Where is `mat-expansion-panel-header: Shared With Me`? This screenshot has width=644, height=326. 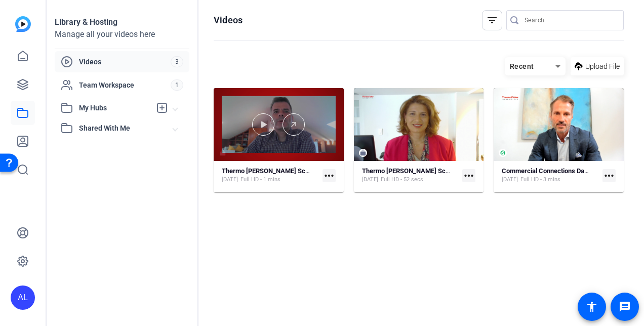
mat-expansion-panel-header: Shared With Me is located at coordinates (122, 128).